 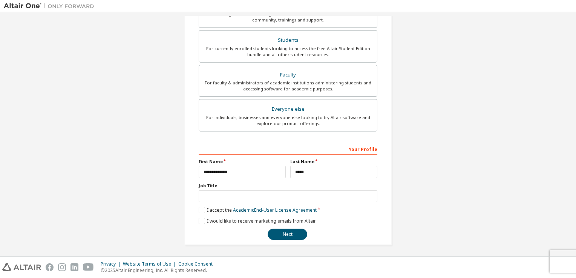 I want to click on div: Website Terms of Use, so click(x=150, y=264).